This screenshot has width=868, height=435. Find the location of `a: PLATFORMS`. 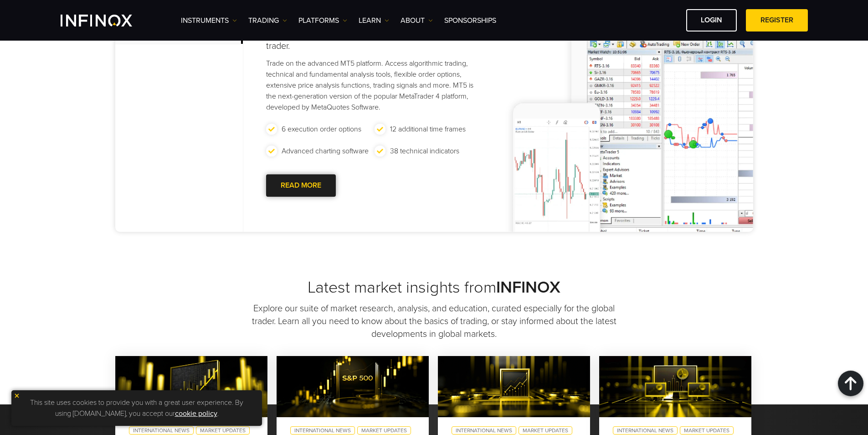

a: PLATFORMS is located at coordinates (323, 20).